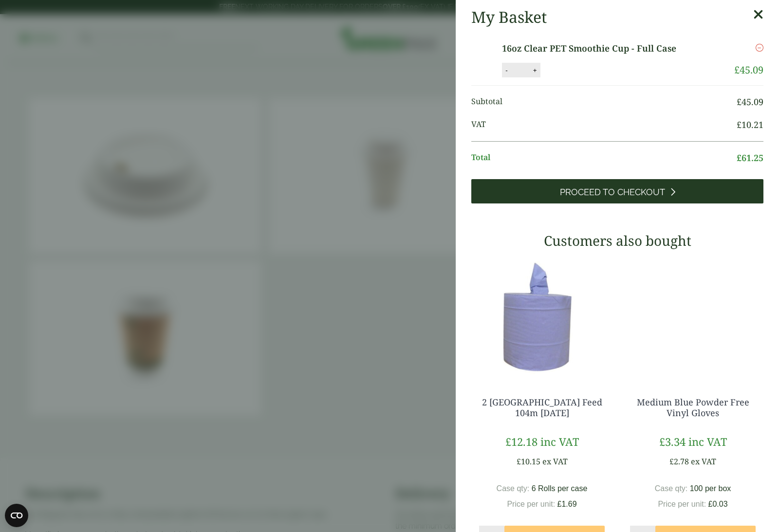 Image resolution: width=779 pixels, height=532 pixels. Describe the element at coordinates (17, 515) in the screenshot. I see `button: Open CMP widget` at that location.